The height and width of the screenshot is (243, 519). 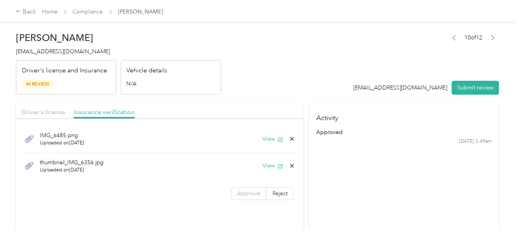 What do you see at coordinates (72, 162) in the screenshot?
I see `span: thumbnail_IMG_6356.jpg` at bounding box center [72, 162].